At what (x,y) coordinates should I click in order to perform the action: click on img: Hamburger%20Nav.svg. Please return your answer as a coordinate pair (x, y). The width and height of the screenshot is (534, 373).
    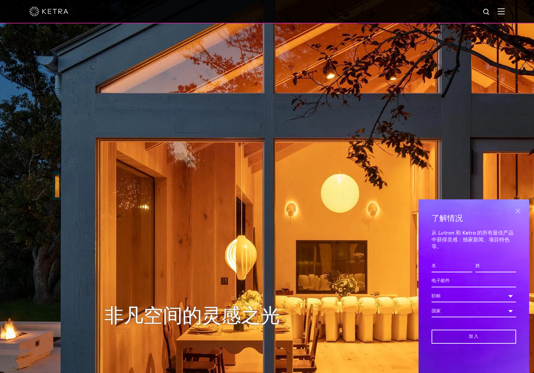
    Looking at the image, I should click on (501, 11).